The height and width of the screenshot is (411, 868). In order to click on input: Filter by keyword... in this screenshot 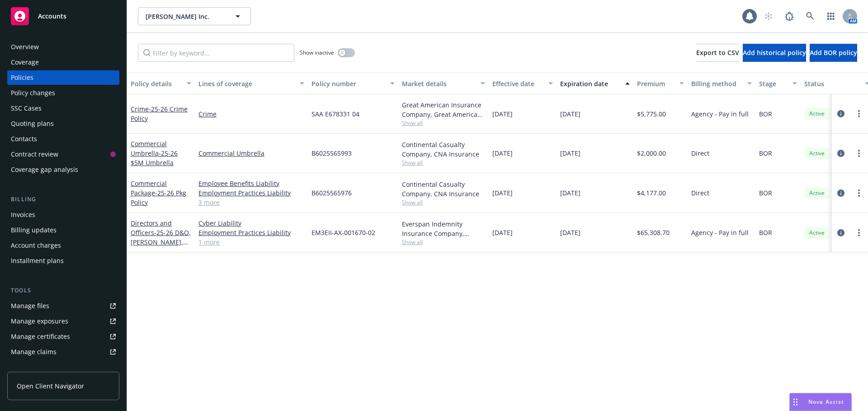, I will do `click(216, 53)`.